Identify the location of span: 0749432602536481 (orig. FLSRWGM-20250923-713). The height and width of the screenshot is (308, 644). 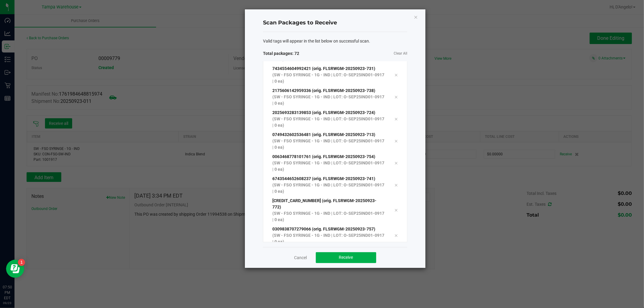
(324, 135).